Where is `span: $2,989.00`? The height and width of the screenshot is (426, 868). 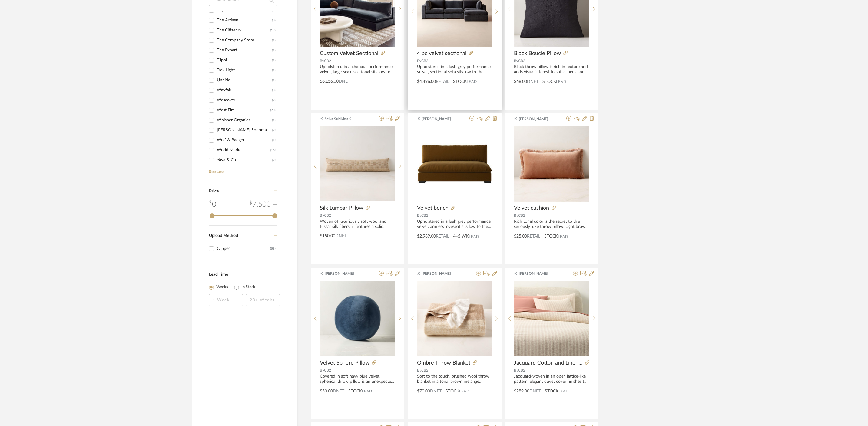
span: $2,989.00 is located at coordinates (426, 237).